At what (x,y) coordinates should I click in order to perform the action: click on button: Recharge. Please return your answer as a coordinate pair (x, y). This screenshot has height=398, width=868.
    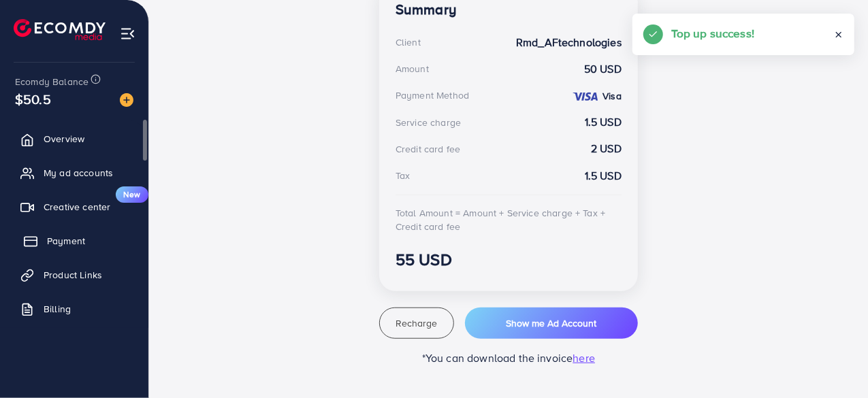
    Looking at the image, I should click on (417, 323).